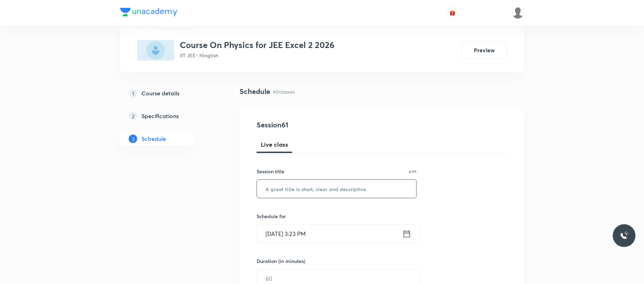 The height and width of the screenshot is (284, 644). I want to click on input: A great title is short, clear and descriptive, so click(336, 189).